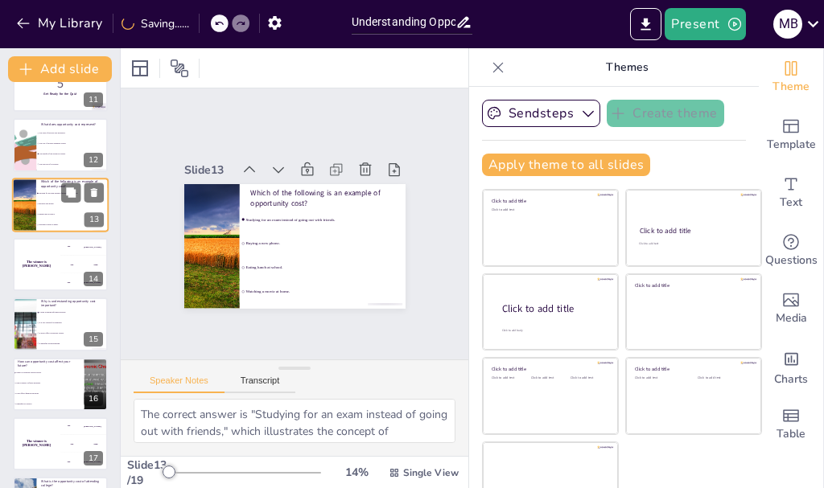  What do you see at coordinates (73, 343) in the screenshot?
I see `span: It simplifies decision-making.` at bounding box center [73, 343].